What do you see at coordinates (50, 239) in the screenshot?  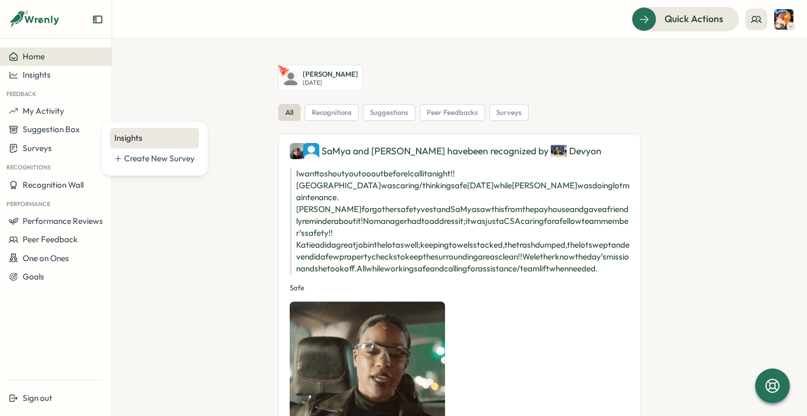 I see `span: Peer Feedback` at bounding box center [50, 239].